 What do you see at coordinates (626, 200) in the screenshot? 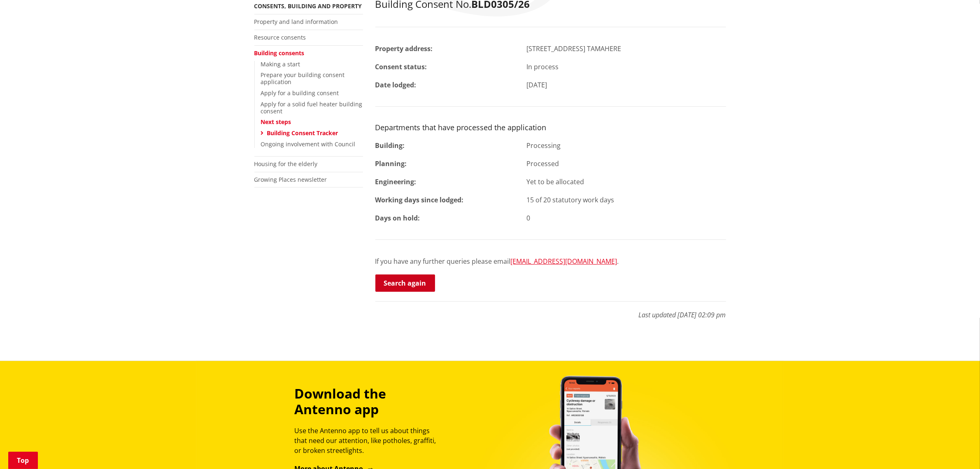
I see `div: 15 of 20 statutory work days` at bounding box center [626, 200].